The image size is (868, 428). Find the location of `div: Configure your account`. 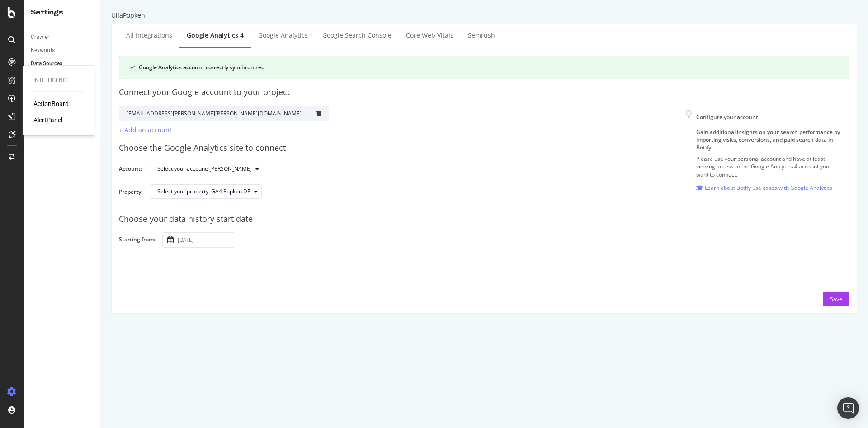

div: Configure your account is located at coordinates (769, 116).